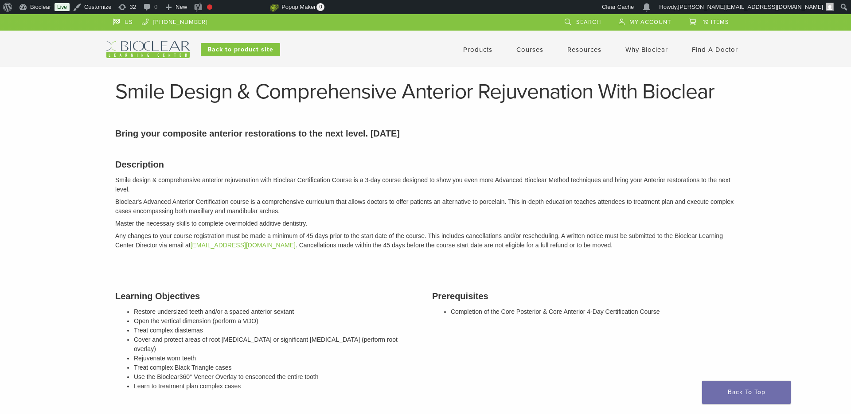 Image resolution: width=851 pixels, height=414 pixels. What do you see at coordinates (148, 50) in the screenshot?
I see `img: Bioclear` at bounding box center [148, 50].